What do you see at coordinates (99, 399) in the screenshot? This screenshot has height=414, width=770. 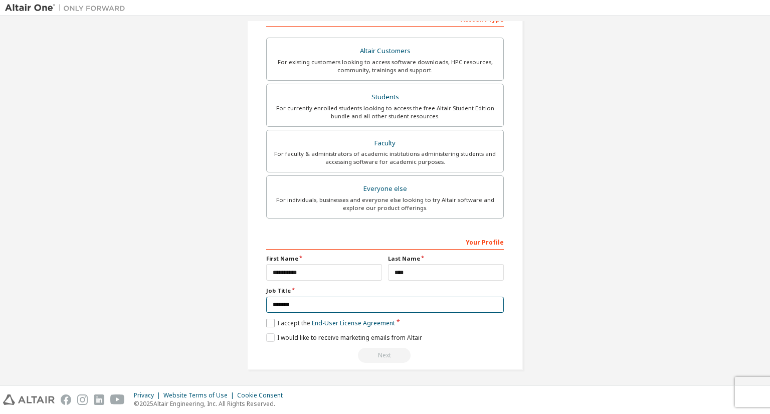 I see `img: linkedin.svg` at bounding box center [99, 399].